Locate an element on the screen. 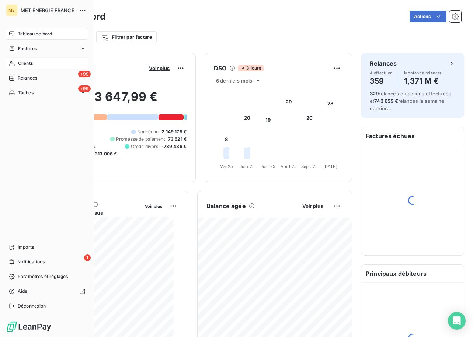 The image size is (473, 337). tspan: Mai 25 is located at coordinates (226, 167).